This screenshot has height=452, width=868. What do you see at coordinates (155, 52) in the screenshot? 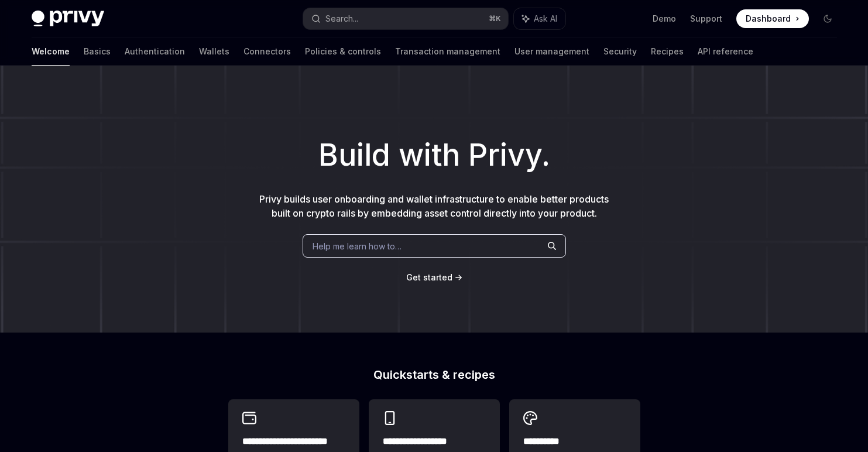
I see `a: Authentication` at bounding box center [155, 52].